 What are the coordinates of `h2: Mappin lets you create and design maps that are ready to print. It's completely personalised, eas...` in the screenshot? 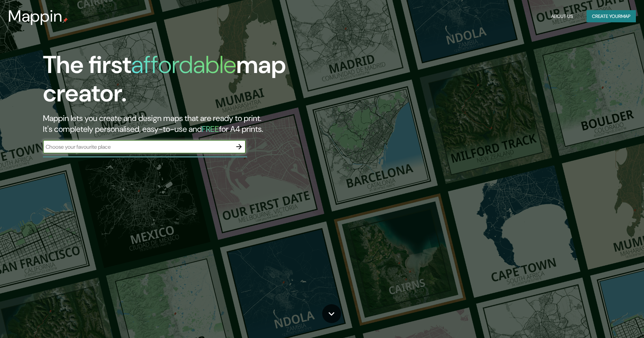 It's located at (204, 124).